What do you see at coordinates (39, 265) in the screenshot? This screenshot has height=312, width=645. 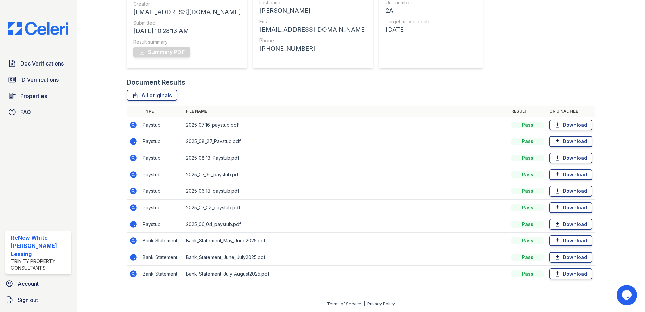 I see `div: Trinity Property Consultants` at bounding box center [39, 265].